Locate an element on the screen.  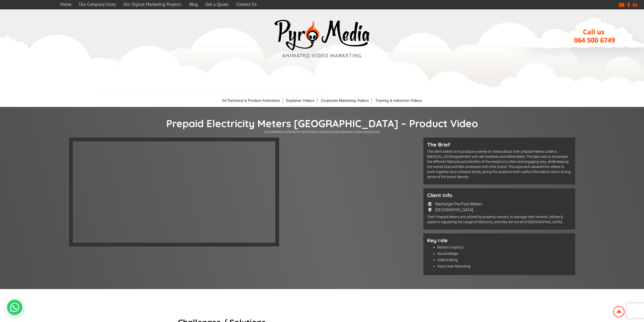
h5: The Brief is located at coordinates (499, 144).